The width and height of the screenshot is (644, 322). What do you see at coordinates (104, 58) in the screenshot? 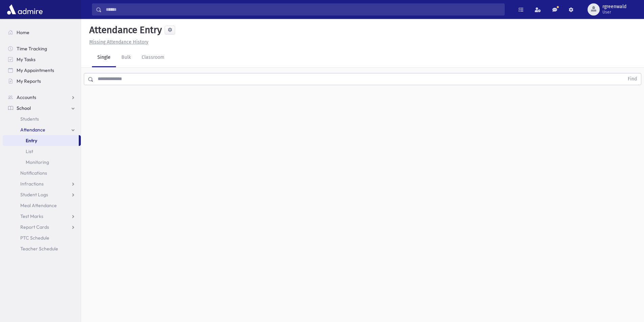
I see `a: Single` at bounding box center [104, 58].